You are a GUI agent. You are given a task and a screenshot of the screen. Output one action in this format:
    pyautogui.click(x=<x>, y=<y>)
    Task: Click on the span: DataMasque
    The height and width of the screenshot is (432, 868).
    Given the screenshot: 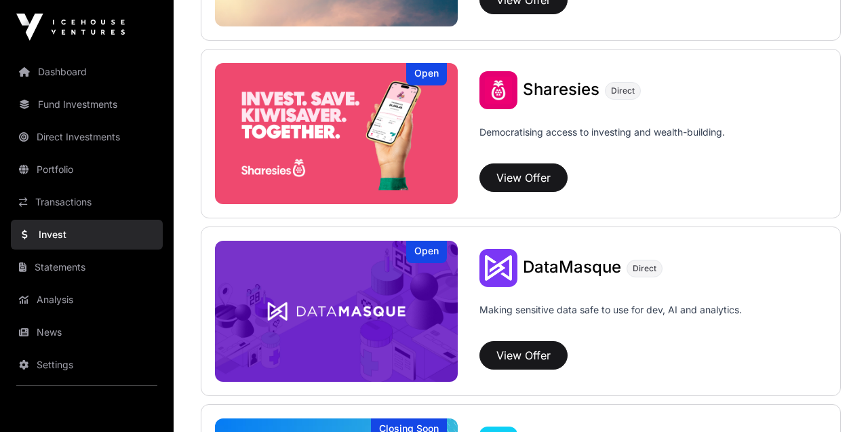 What is the action you would take?
    pyautogui.click(x=572, y=266)
    